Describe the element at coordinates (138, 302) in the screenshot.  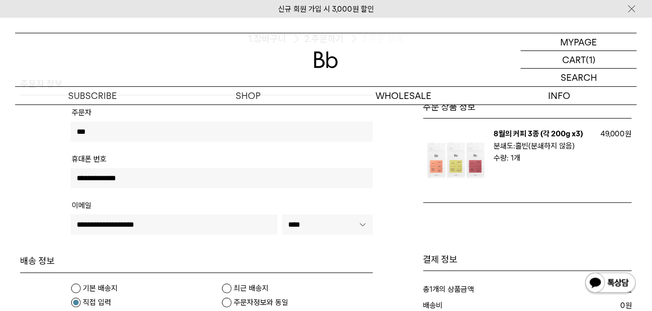
I see `label: 직접 입력` at that location.